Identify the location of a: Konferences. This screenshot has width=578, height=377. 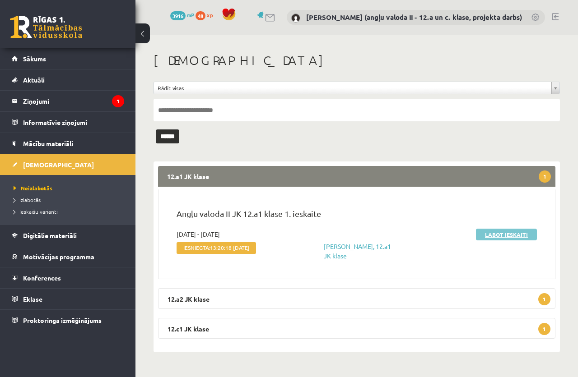
(68, 278).